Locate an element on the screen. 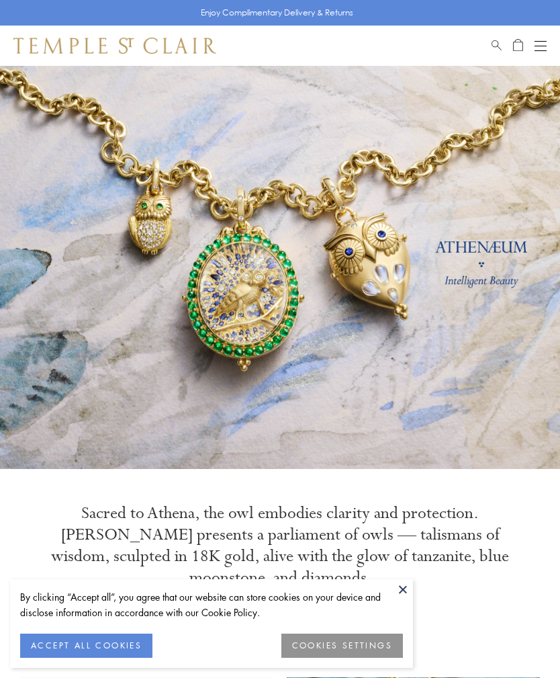 This screenshot has width=560, height=678. a: Search is located at coordinates (496, 46).